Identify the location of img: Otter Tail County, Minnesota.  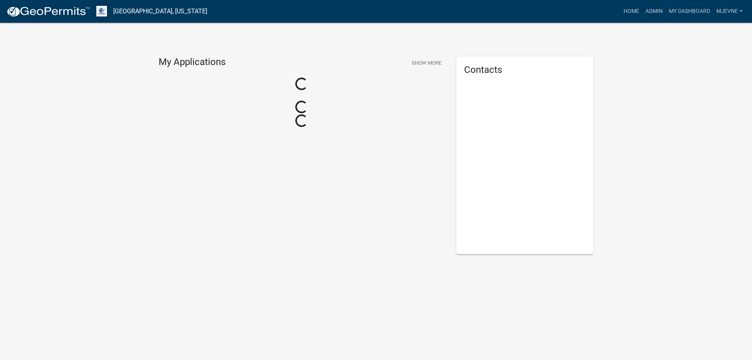
(101, 11).